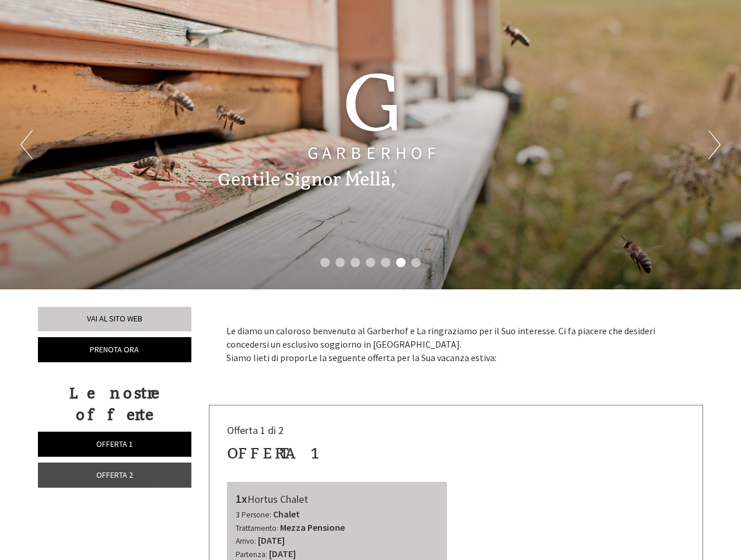 Image resolution: width=741 pixels, height=560 pixels. Describe the element at coordinates (337, 499) in the screenshot. I see `div: Hortus Chalet` at that location.